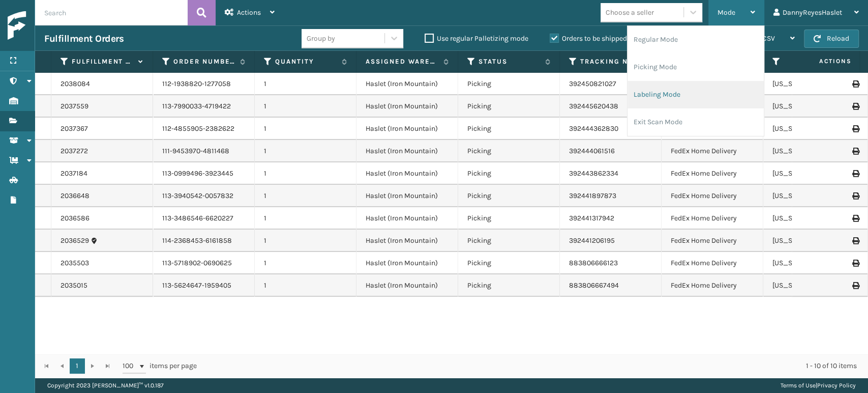  What do you see at coordinates (402, 62) in the screenshot?
I see `label: Assigned Warehouse` at bounding box center [402, 62].